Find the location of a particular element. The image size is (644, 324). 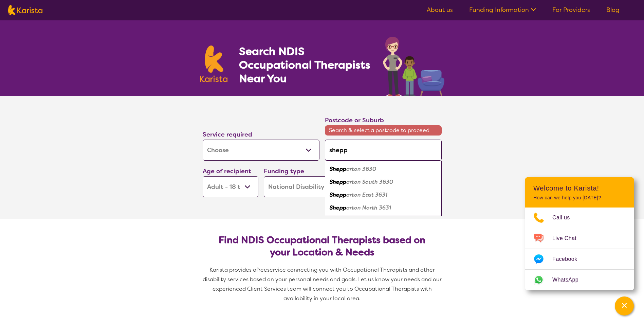

span: Search & select a postcode to proceed is located at coordinates (383, 130).